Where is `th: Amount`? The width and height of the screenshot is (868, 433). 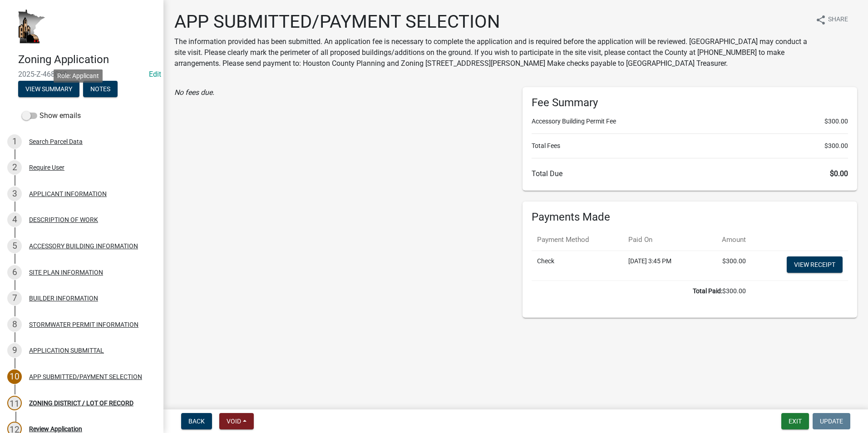 th: Amount is located at coordinates (726, 240).